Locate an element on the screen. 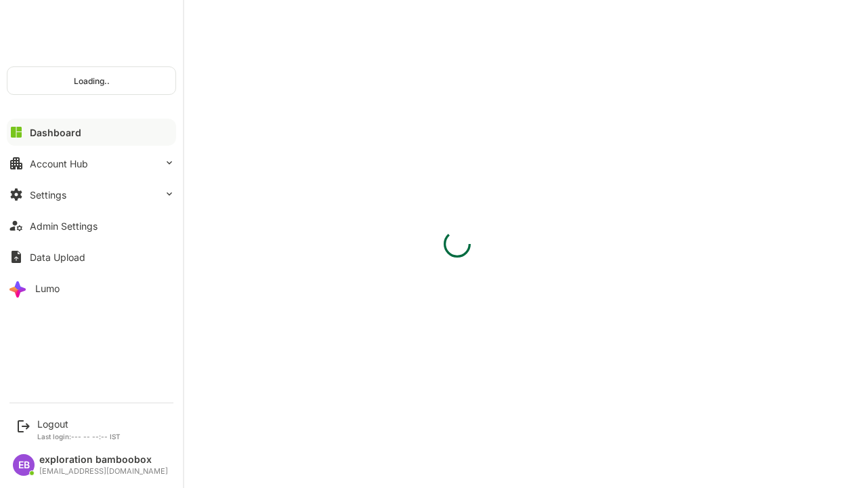  button: Dashboard is located at coordinates (91, 132).